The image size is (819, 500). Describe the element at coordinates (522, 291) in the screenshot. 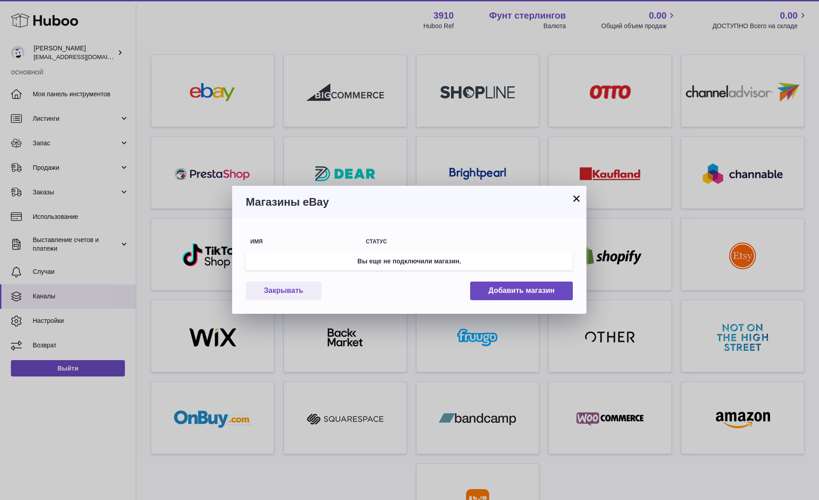

I see `button: Добавить магазин` at that location.